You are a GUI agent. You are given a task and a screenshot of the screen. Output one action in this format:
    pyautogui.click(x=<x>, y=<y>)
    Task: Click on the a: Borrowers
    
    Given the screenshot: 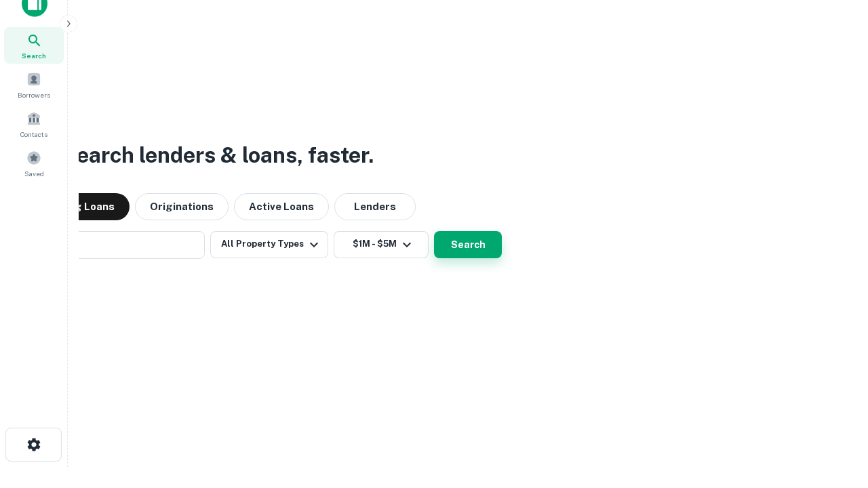 What is the action you would take?
    pyautogui.click(x=34, y=85)
    